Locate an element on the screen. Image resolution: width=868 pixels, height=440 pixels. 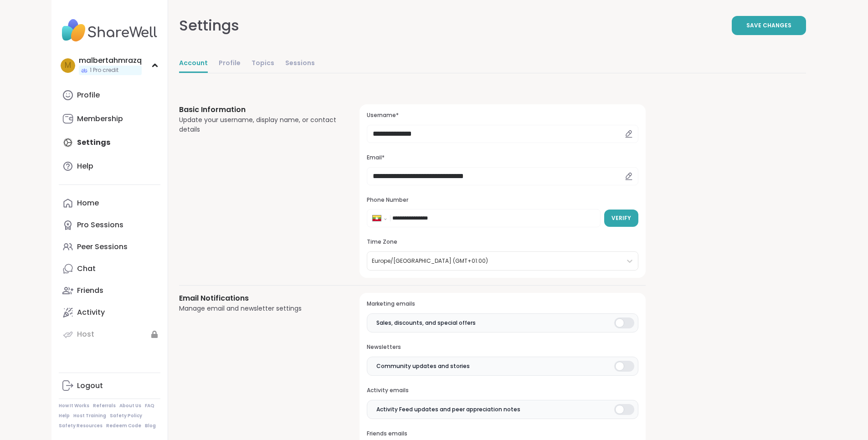
a: Safety Policy is located at coordinates (126, 416).